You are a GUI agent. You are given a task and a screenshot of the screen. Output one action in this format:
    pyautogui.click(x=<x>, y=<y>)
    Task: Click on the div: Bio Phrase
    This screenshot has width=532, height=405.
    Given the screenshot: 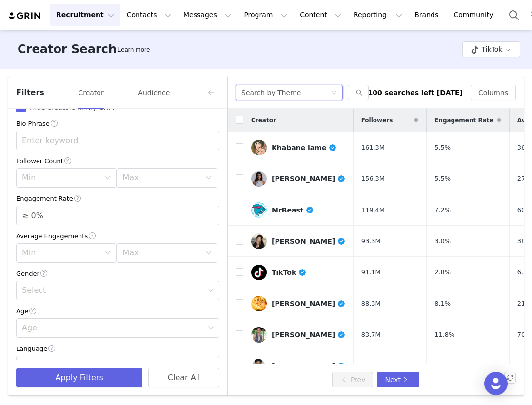 What is the action you would take?
    pyautogui.click(x=118, y=123)
    